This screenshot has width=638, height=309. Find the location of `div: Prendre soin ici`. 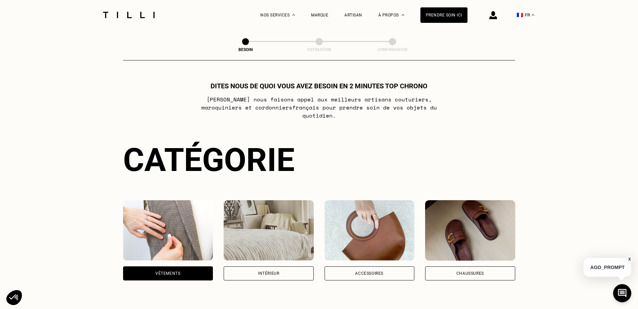

div: Prendre soin ici is located at coordinates (444, 15).